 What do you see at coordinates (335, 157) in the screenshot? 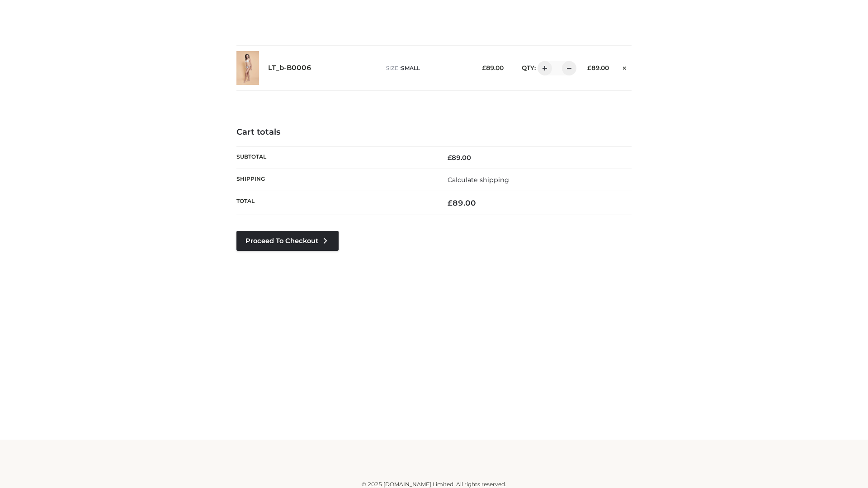
I see `th: Subtotal` at bounding box center [335, 157].